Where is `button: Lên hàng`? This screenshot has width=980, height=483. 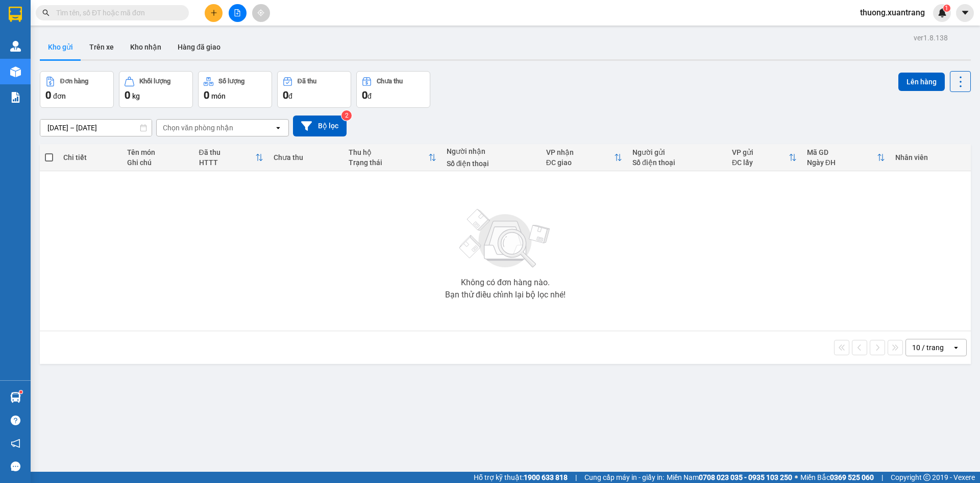 button: Lên hàng is located at coordinates (922, 82).